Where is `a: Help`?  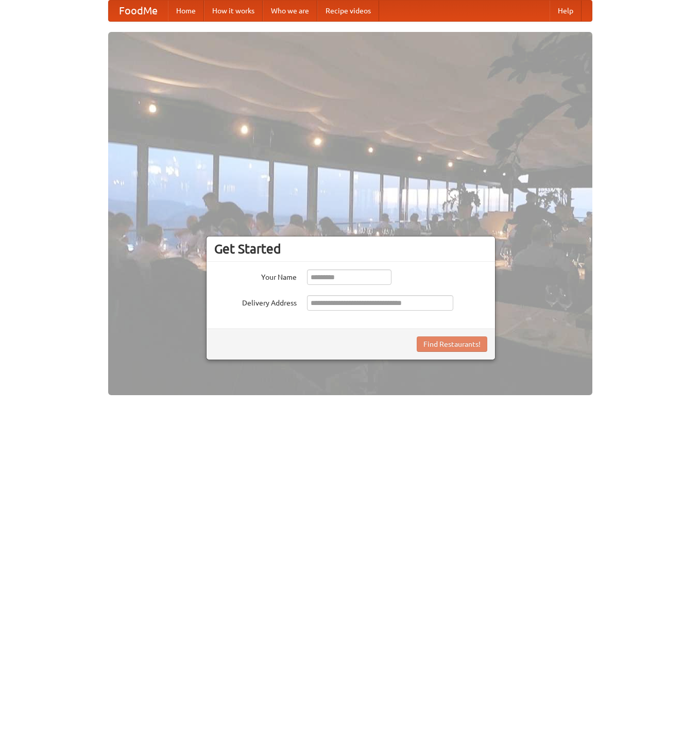 a: Help is located at coordinates (565, 11).